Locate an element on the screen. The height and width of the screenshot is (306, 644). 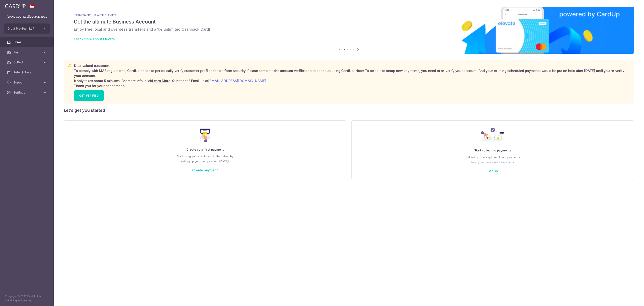
span: Pay is located at coordinates (27, 52).